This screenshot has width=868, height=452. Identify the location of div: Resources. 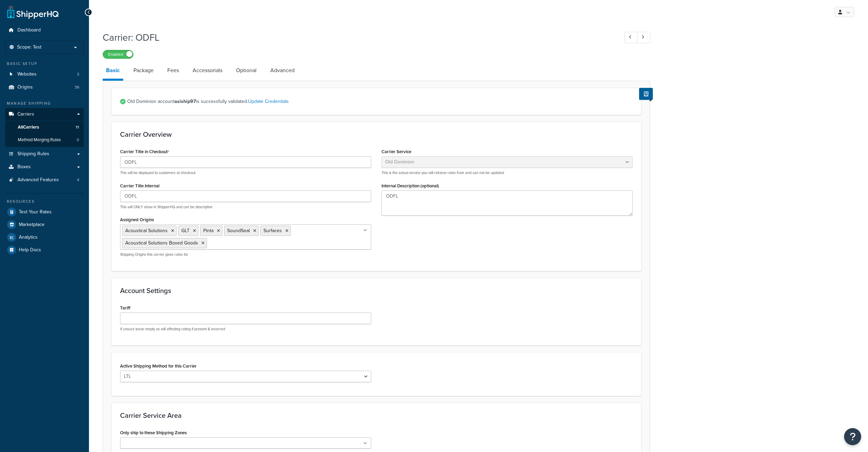
(44, 202).